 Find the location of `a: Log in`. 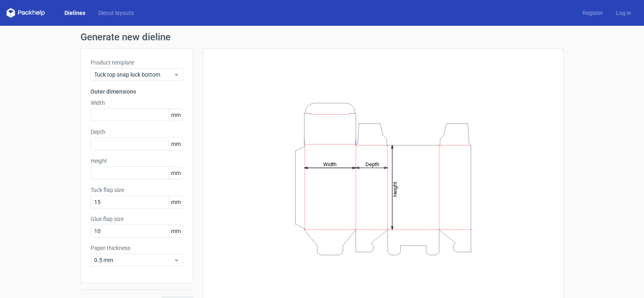

a: Log in is located at coordinates (624, 13).